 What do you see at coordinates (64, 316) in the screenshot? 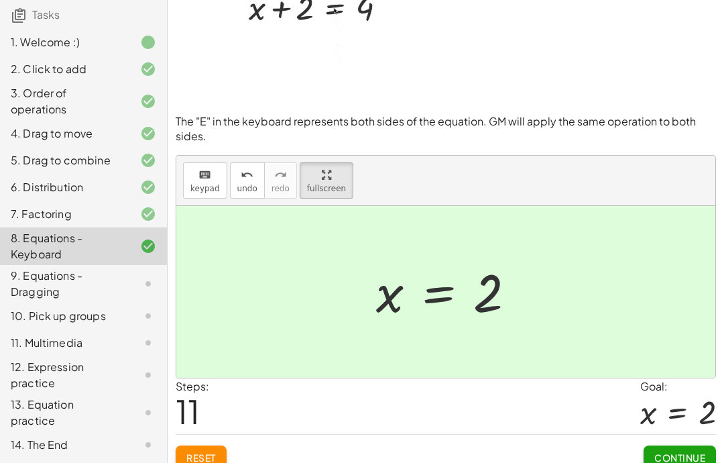
I see `div: 10. Pick up groups` at bounding box center [64, 316].